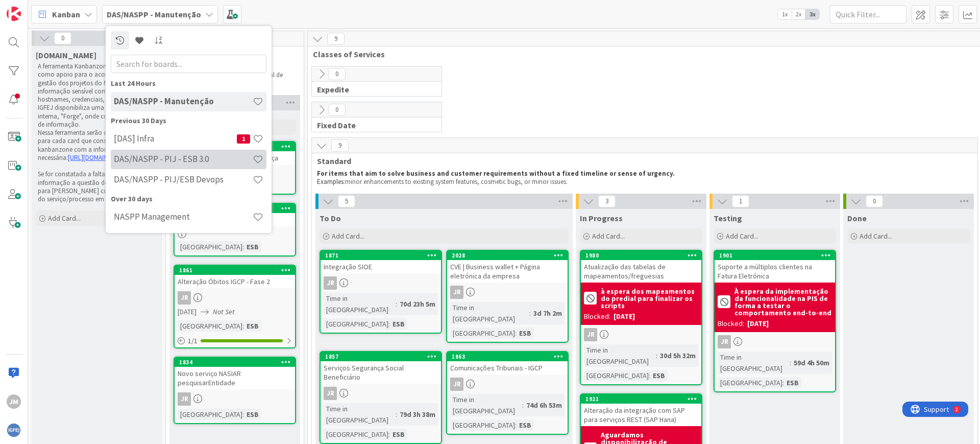  What do you see at coordinates (642, 266) in the screenshot?
I see `div: 1980Atualização das tabelas de mapeamentos/freguesias` at bounding box center [642, 266].